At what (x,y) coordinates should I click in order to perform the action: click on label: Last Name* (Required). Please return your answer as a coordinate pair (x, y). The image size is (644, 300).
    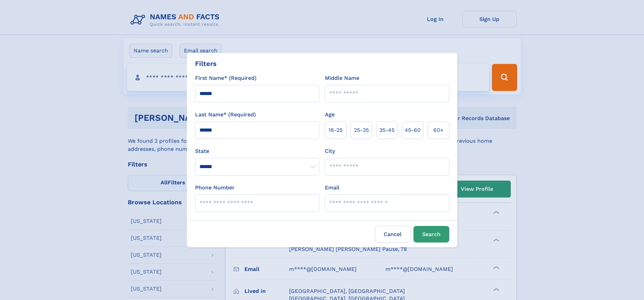
    Looking at the image, I should click on (225, 115).